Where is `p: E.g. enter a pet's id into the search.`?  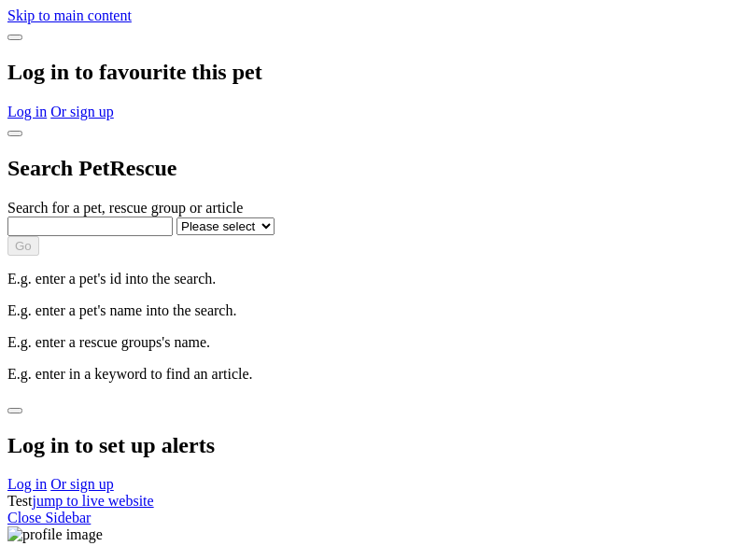 p: E.g. enter a pet's id into the search. is located at coordinates (366, 279).